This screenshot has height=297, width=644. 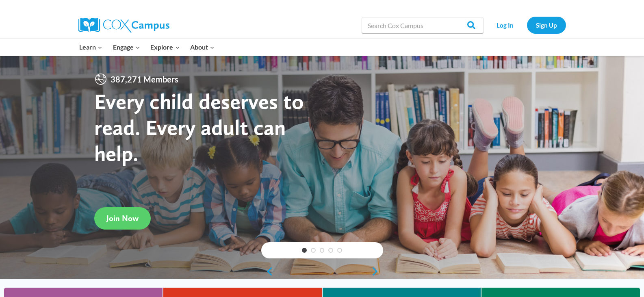 I want to click on div: content slider buttons, so click(x=322, y=271).